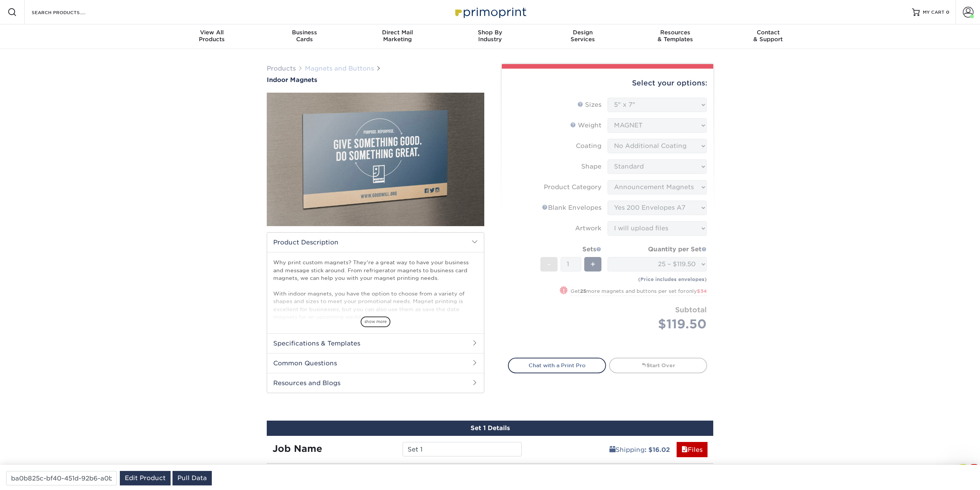 The width and height of the screenshot is (980, 490). Describe the element at coordinates (657, 449) in the screenshot. I see `b: : $16.02` at that location.